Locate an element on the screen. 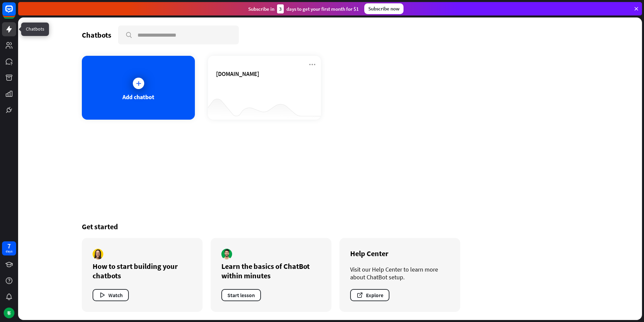  div: Visit our Help Center to learn more about ChatBot setup. is located at coordinates (400, 273).